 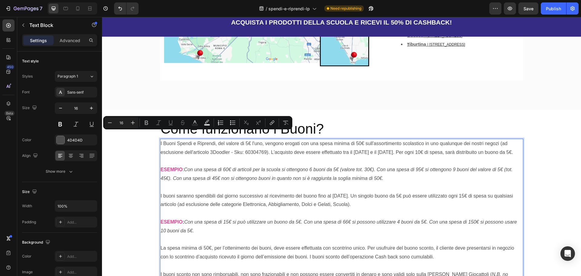 What do you see at coordinates (30, 61) in the screenshot?
I see `div: Text style` at bounding box center [30, 61].